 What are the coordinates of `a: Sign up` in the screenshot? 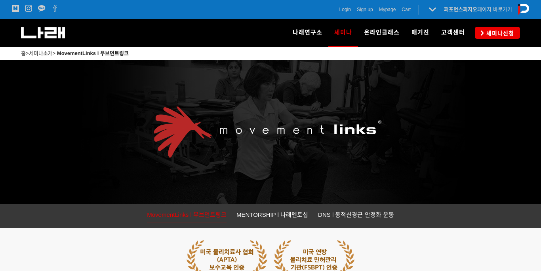 It's located at (365, 10).